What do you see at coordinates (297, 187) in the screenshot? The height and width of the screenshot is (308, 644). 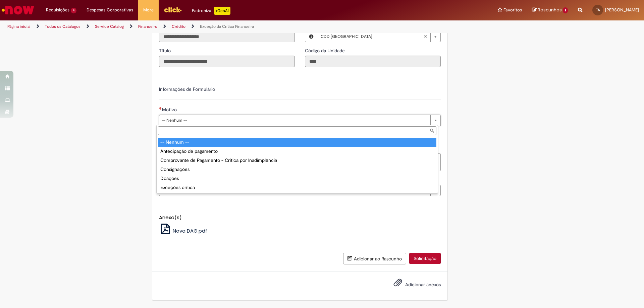 I see `div: Exceções crítica` at bounding box center [297, 187].